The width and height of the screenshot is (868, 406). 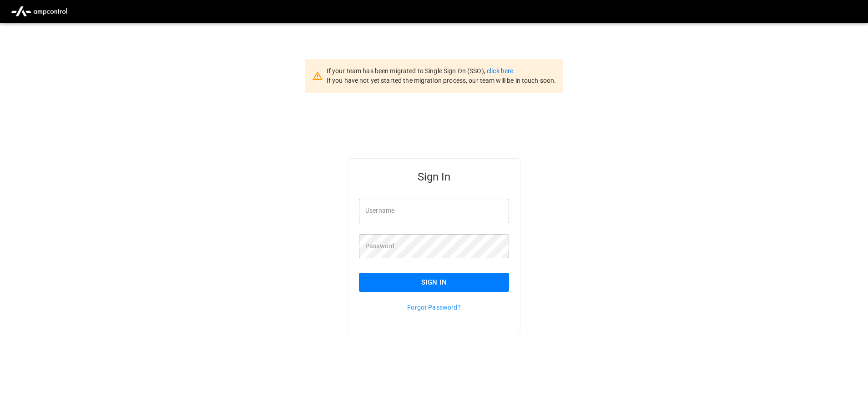 I want to click on span: If your team has been migrated to Single Sign On (SSO),, so click(x=407, y=71).